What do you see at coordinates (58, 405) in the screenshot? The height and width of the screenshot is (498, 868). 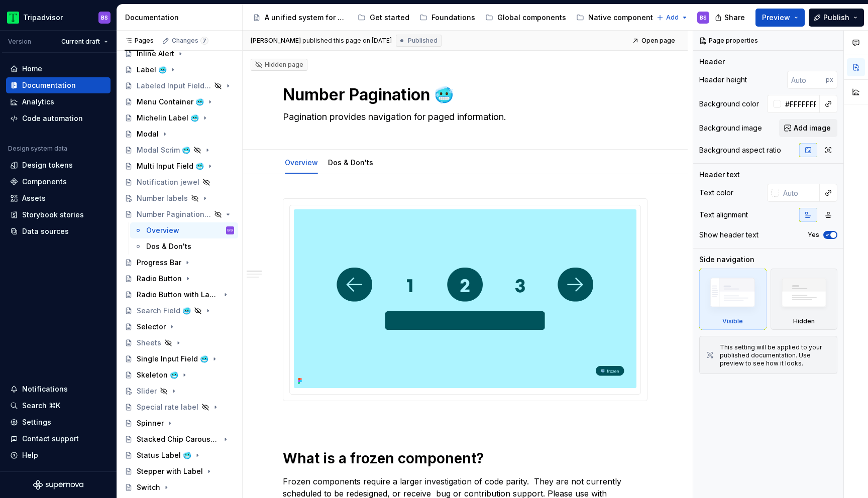 I see `button: Search ⌘K` at bounding box center [58, 405].